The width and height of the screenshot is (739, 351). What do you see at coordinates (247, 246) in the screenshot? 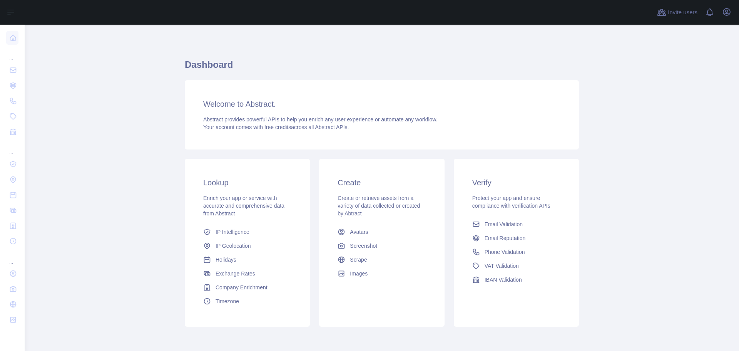
I see `a: IP Geolocation` at bounding box center [247, 246].